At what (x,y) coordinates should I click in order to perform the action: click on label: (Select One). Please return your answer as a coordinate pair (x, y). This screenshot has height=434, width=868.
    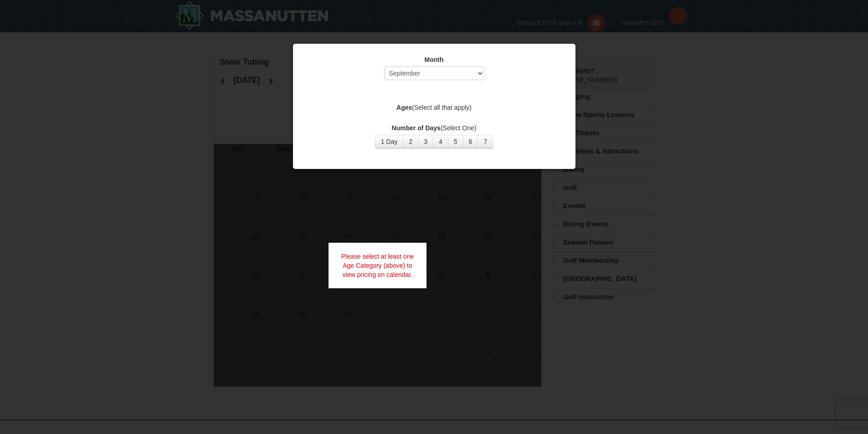
    Looking at the image, I should click on (434, 128).